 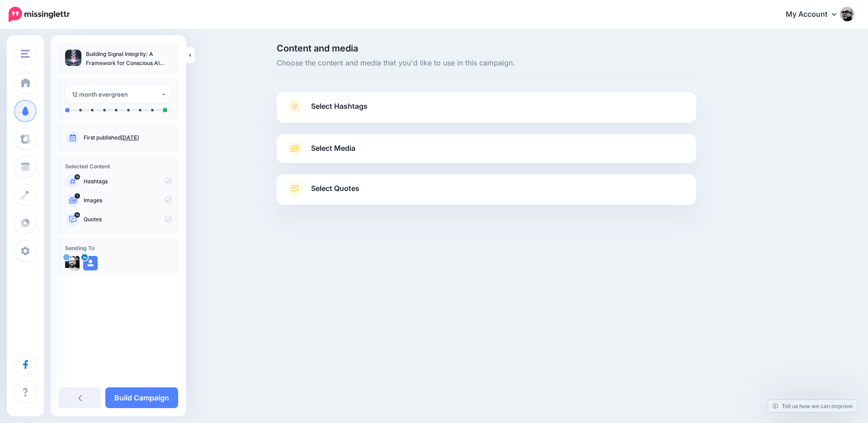 I want to click on h4: Selected Content, so click(x=119, y=166).